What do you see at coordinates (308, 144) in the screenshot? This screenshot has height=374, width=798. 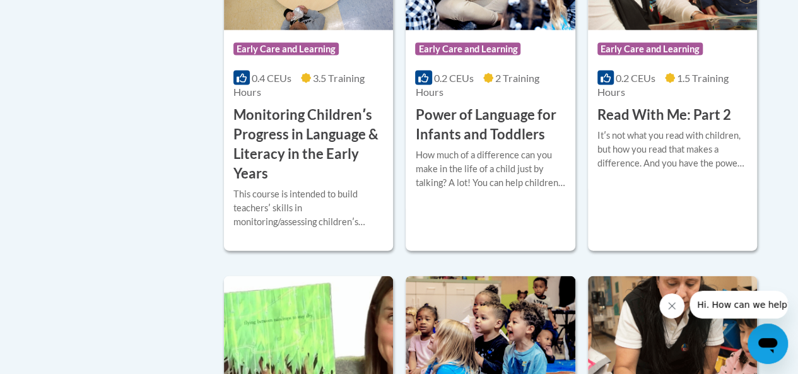 I see `h3: Monitoring Childrenʹs Progress in Language & Literacy in the Early Years` at bounding box center [308, 144].